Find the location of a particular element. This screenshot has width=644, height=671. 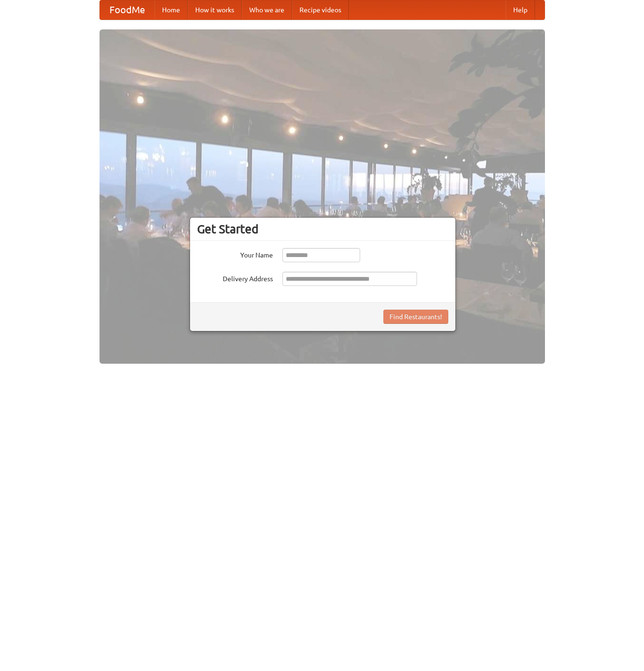

a: FoodMe is located at coordinates (127, 10).